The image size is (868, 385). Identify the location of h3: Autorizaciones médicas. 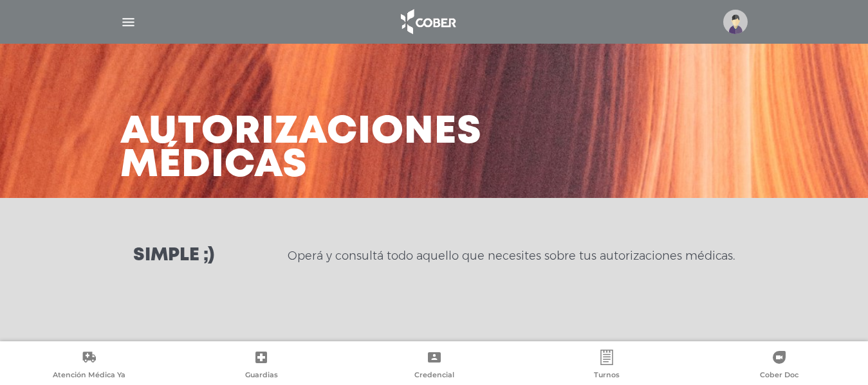
(301, 149).